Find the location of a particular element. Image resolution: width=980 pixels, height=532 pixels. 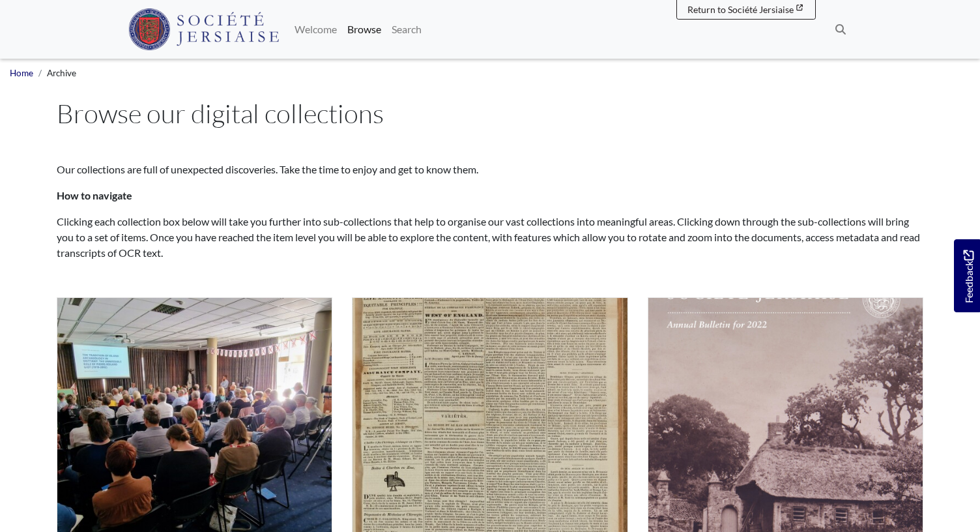

a: Search is located at coordinates (406, 29).